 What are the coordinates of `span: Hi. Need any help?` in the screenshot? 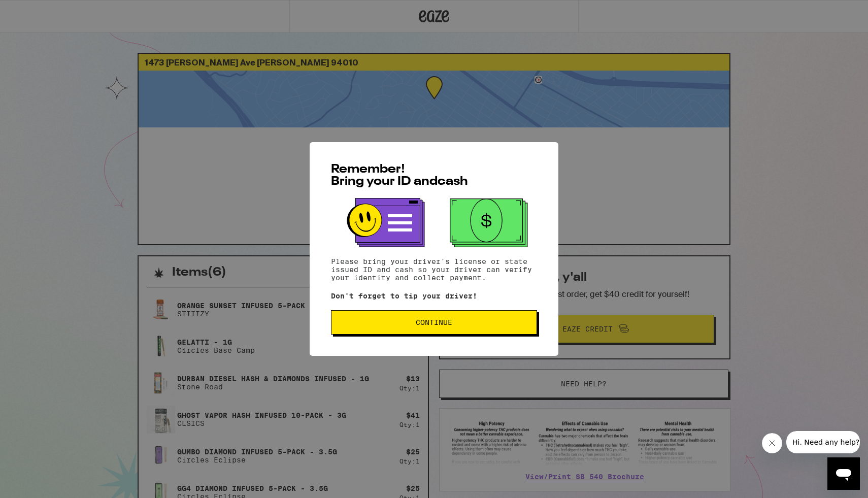 It's located at (40, 11).